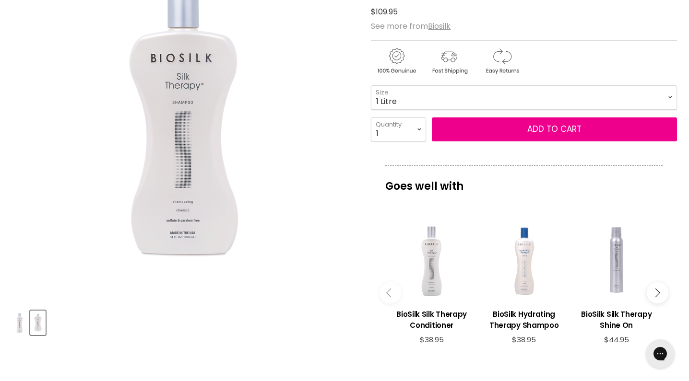  Describe the element at coordinates (554, 129) in the screenshot. I see `span: Add to cart` at that location.